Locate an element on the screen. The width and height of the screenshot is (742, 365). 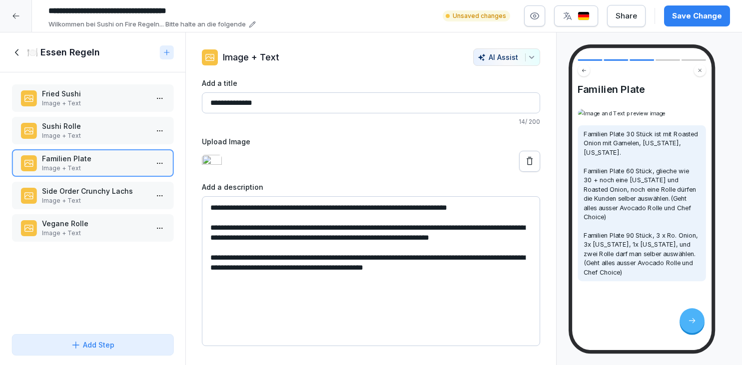
label: Upload Image is located at coordinates (371, 141).